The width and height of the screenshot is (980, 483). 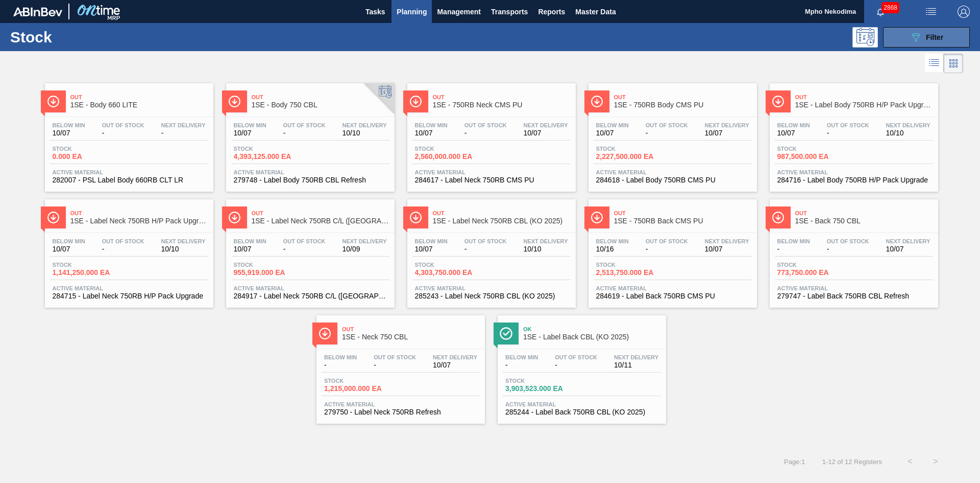 I want to click on span: 0.000 EA, so click(x=88, y=156).